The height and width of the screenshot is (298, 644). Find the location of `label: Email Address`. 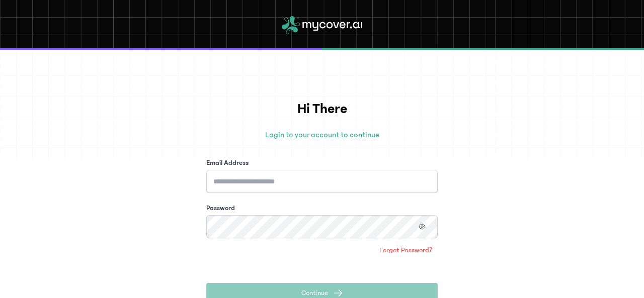

label: Email Address is located at coordinates (227, 163).